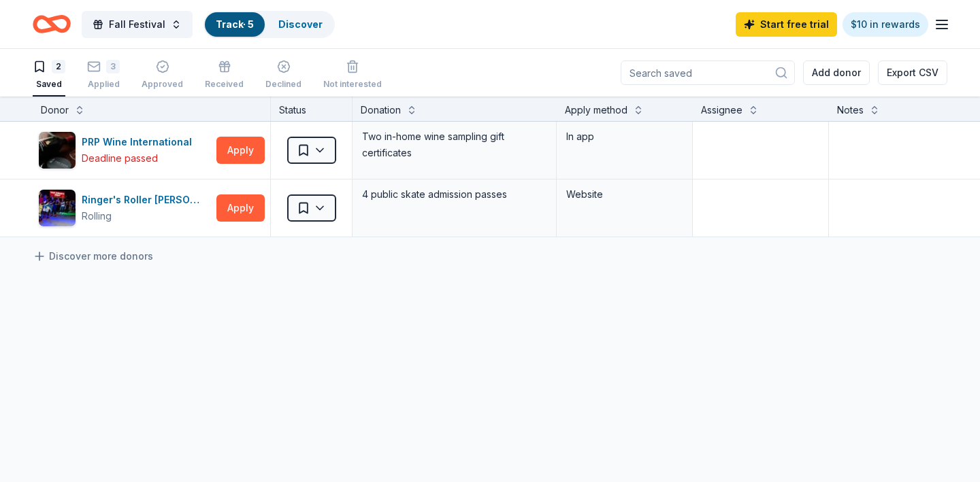 This screenshot has height=482, width=980. Describe the element at coordinates (58, 67) in the screenshot. I see `div: 2` at that location.